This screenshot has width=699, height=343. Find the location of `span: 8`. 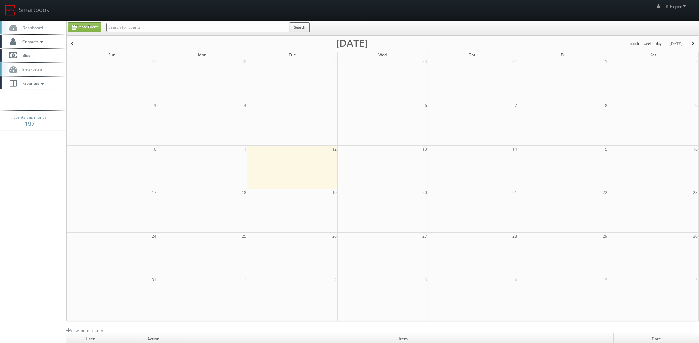

span: 8 is located at coordinates (606, 105).